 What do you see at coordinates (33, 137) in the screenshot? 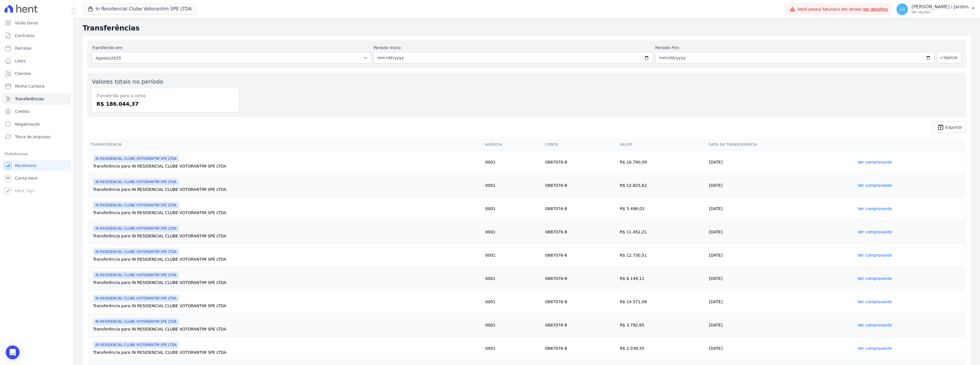
I see `span: Troca de Arquivos` at bounding box center [33, 137].